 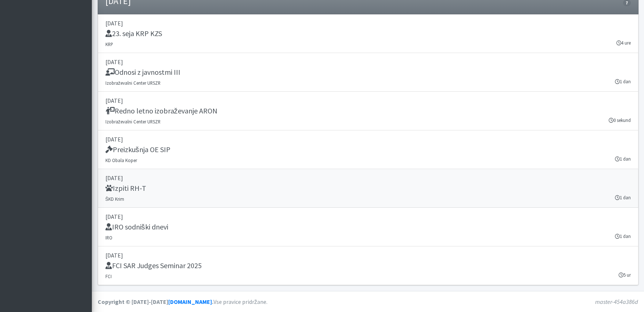 I want to click on footer: Vse pravice pridržane., so click(x=368, y=301).